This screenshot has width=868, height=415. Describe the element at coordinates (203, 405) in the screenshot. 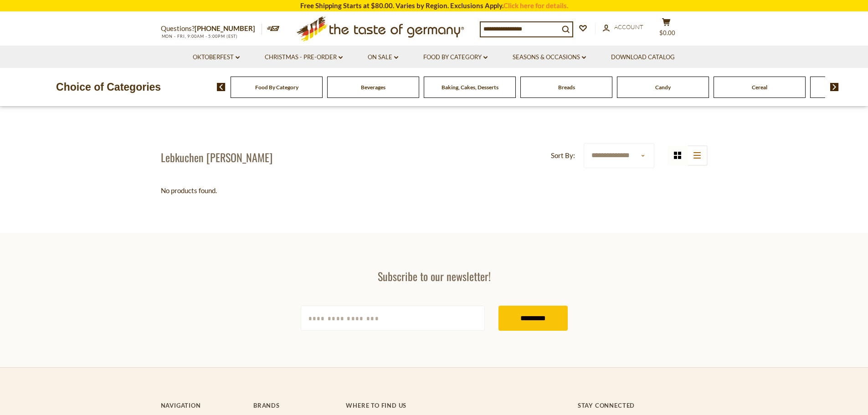

I see `h4: Navigation` at that location.